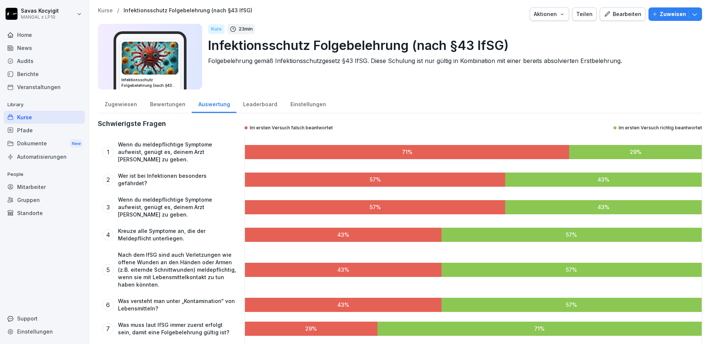 This screenshot has width=711, height=344. Describe the element at coordinates (44, 130) in the screenshot. I see `a: Pfade` at that location.